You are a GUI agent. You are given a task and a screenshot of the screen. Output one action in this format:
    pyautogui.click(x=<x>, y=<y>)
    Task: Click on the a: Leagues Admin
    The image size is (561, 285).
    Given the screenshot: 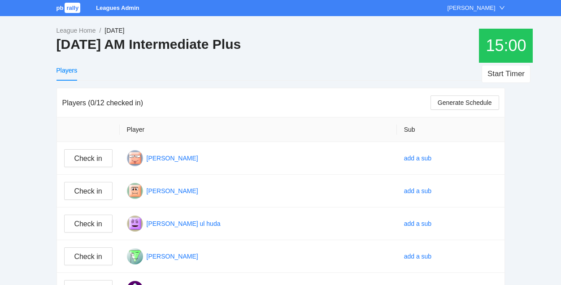 What is the action you would take?
    pyautogui.click(x=117, y=8)
    